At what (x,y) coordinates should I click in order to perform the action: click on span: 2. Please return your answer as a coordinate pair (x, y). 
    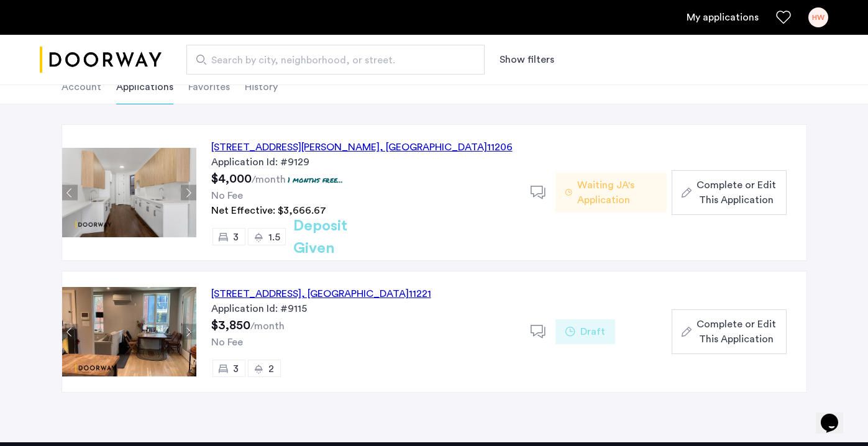
    Looking at the image, I should click on (271, 369).